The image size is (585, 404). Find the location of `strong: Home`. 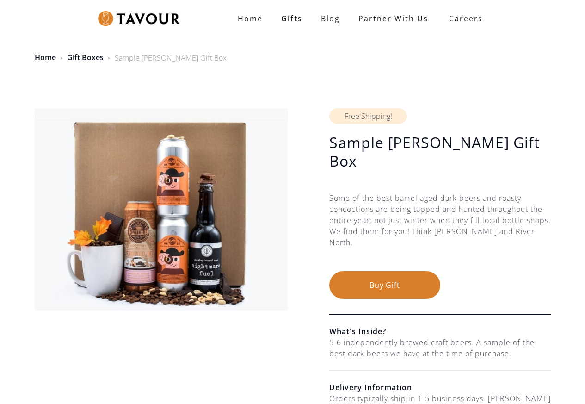

strong: Home is located at coordinates (250, 19).